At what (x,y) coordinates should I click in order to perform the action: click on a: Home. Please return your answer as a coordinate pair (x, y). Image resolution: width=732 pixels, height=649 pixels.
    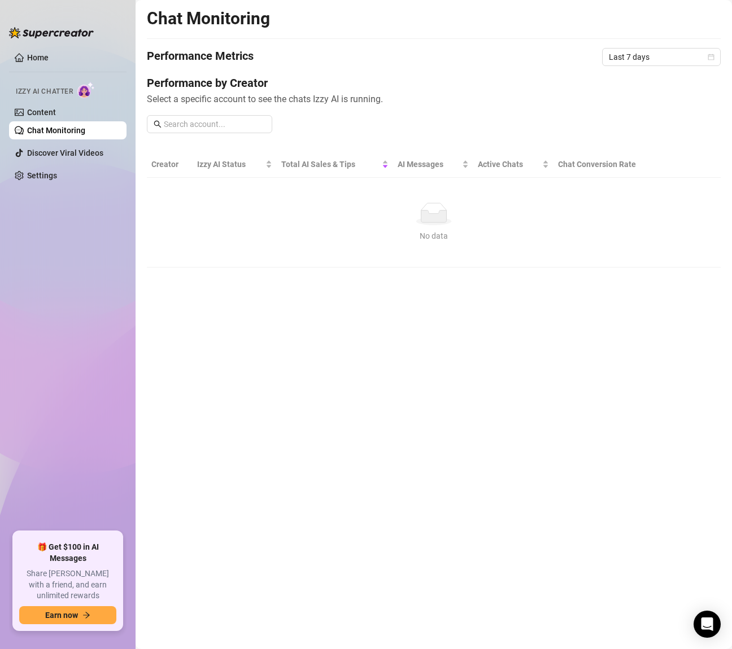
    Looking at the image, I should click on (38, 58).